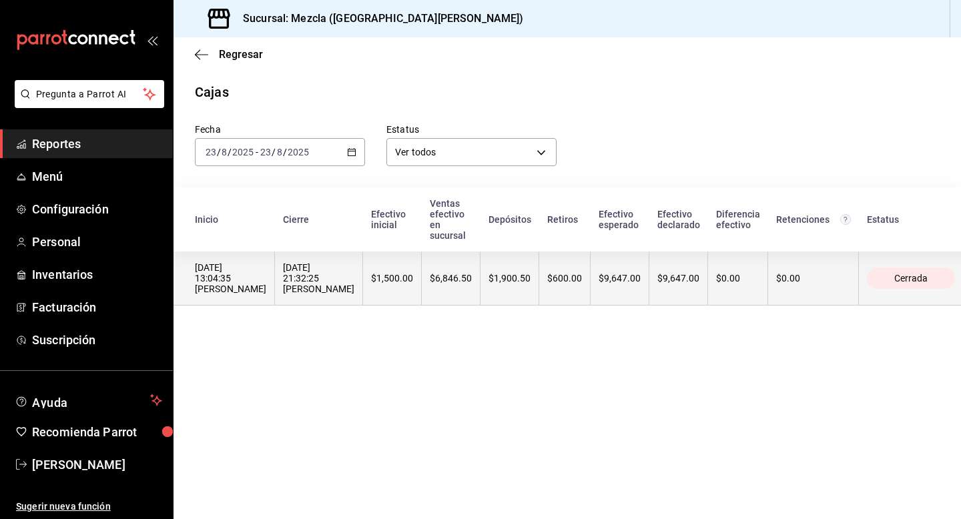 The height and width of the screenshot is (519, 961). What do you see at coordinates (620, 220) in the screenshot?
I see `div: Efectivo esperado` at bounding box center [620, 220].